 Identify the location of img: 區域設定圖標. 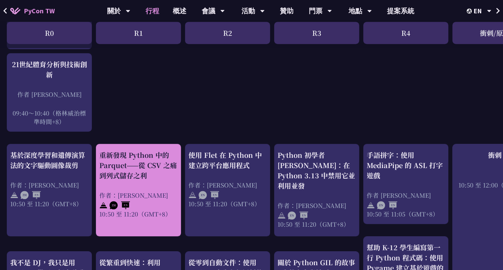
(470, 11).